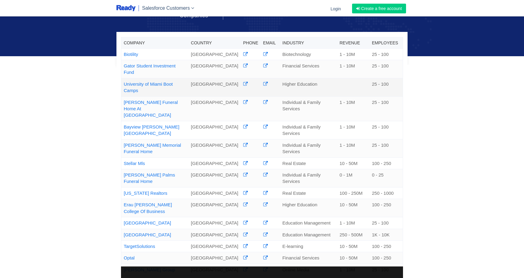 This screenshot has width=524, height=278. Describe the element at coordinates (148, 87) in the screenshot. I see `a: University of Miami Boot Camps` at that location.